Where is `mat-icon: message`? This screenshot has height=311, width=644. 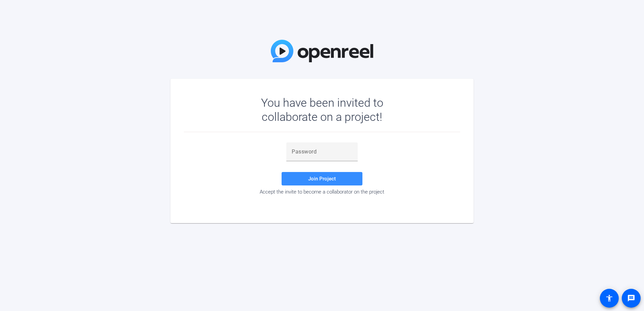
mat-icon: message is located at coordinates (631, 298).